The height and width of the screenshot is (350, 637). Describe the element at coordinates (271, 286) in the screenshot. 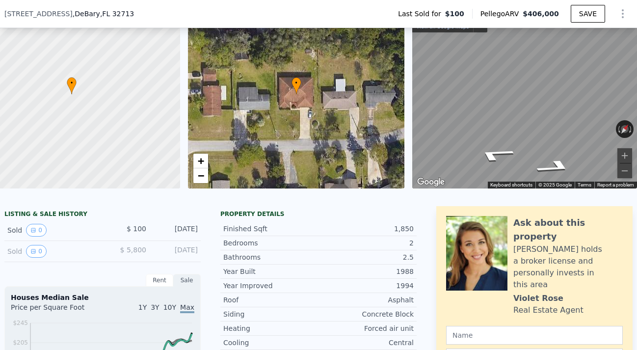

I see `div: Year Improved` at that location.